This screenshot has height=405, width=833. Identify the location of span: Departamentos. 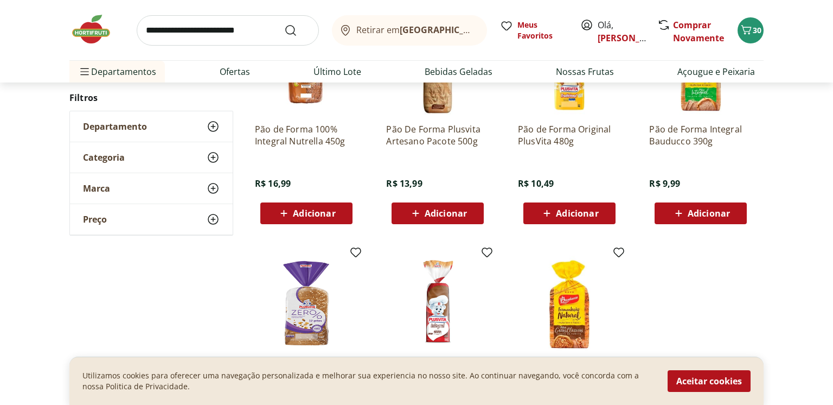
(117, 72).